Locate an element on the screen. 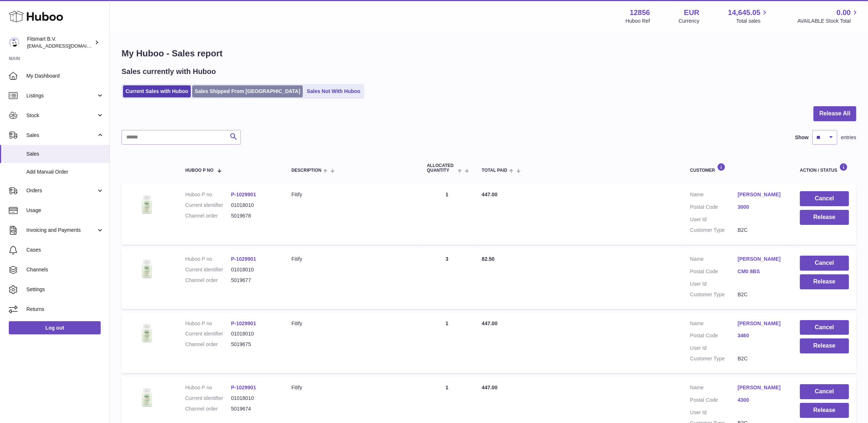  span: ALLOCATED Quantity is located at coordinates (441, 168).